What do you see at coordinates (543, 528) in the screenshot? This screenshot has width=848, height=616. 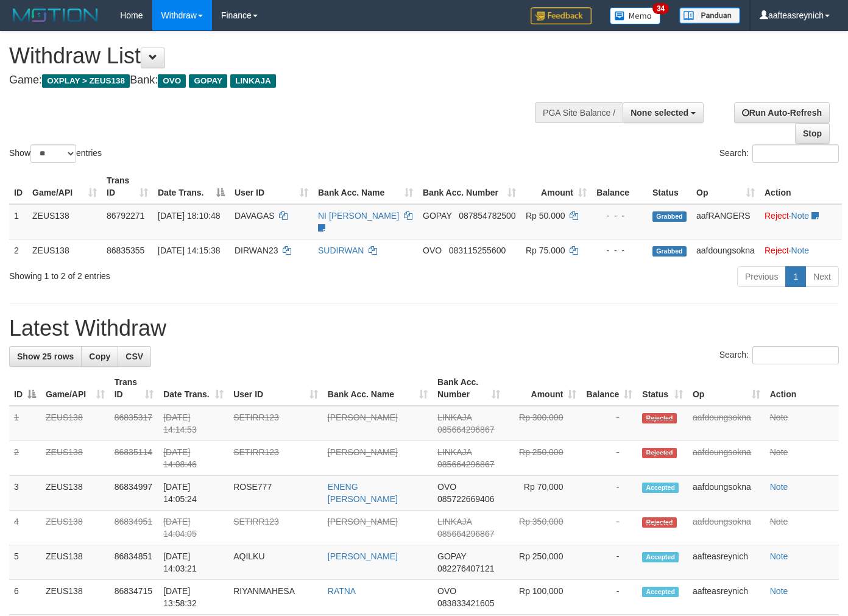 I see `td: Rp 350,000` at bounding box center [543, 528].